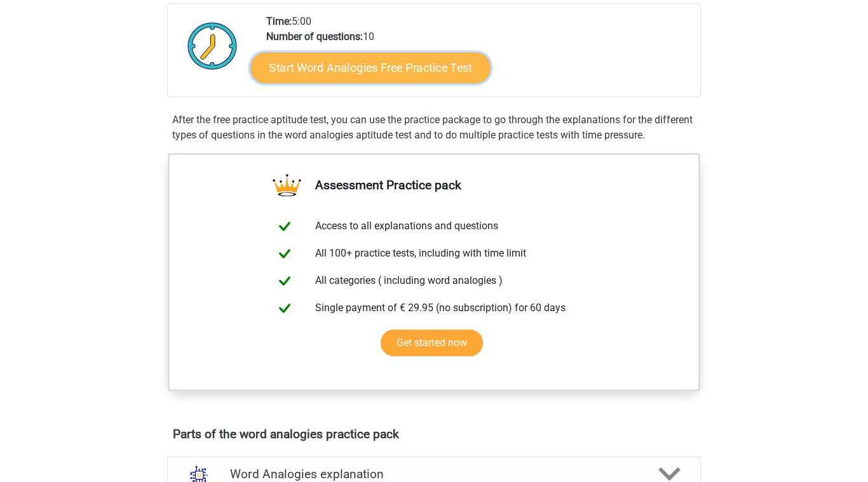 This screenshot has width=868, height=482. I want to click on div: 5:00 10, so click(478, 56).